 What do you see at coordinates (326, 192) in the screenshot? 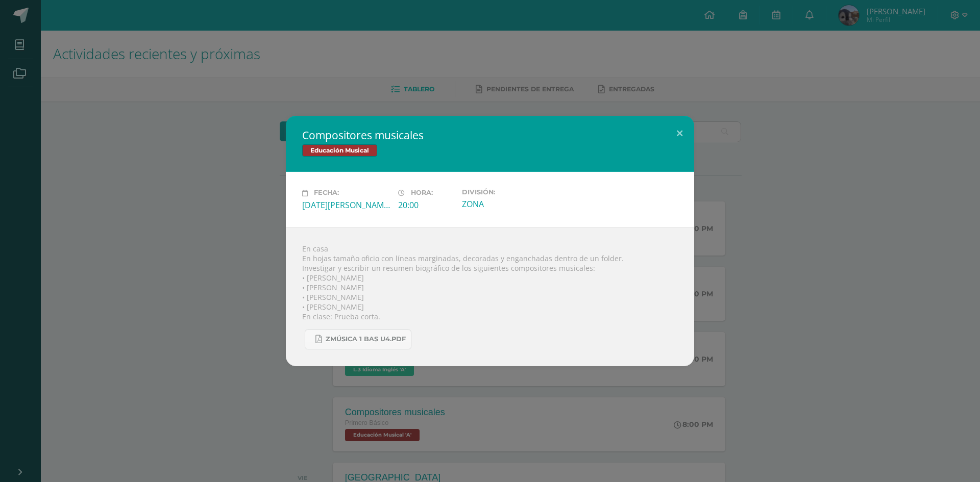
I see `span: Fecha:` at bounding box center [326, 192].